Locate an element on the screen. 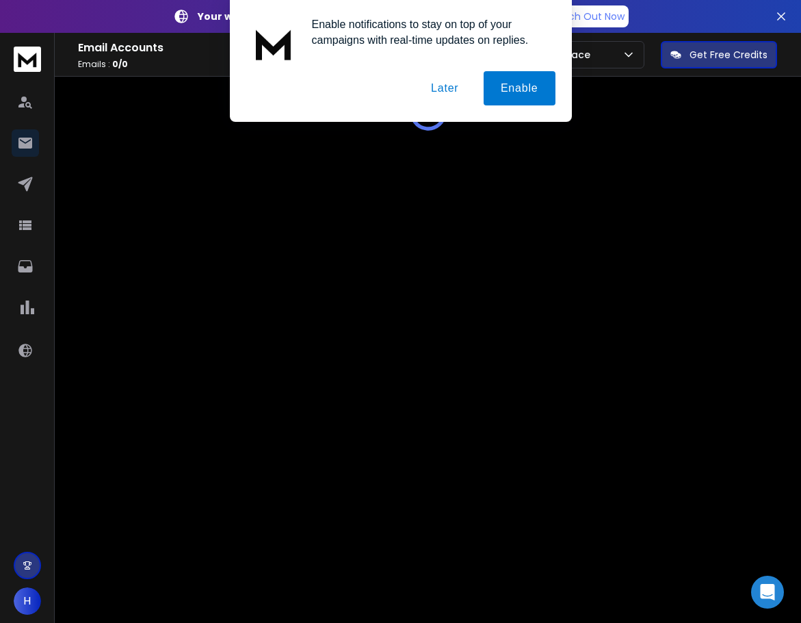 This screenshot has width=801, height=623. div: Open Intercom Messenger is located at coordinates (768, 592).